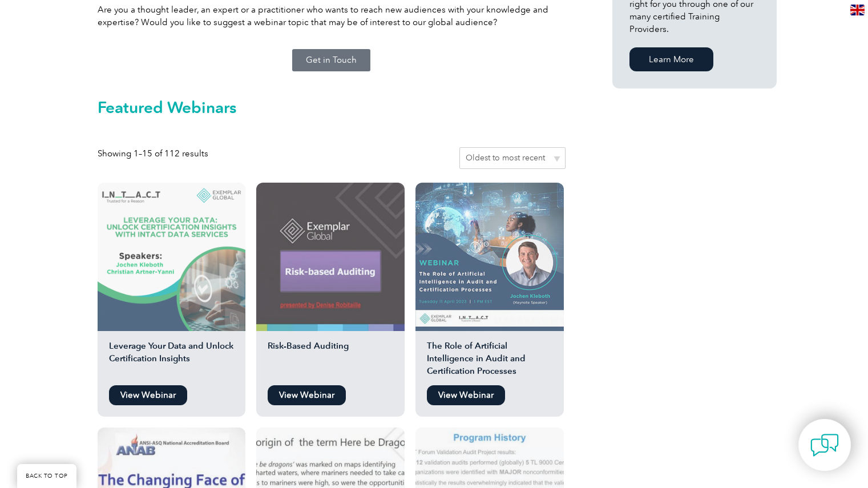 The height and width of the screenshot is (488, 868). I want to click on h2: Leverage Your Data and Unlock Certification Insights, so click(172, 360).